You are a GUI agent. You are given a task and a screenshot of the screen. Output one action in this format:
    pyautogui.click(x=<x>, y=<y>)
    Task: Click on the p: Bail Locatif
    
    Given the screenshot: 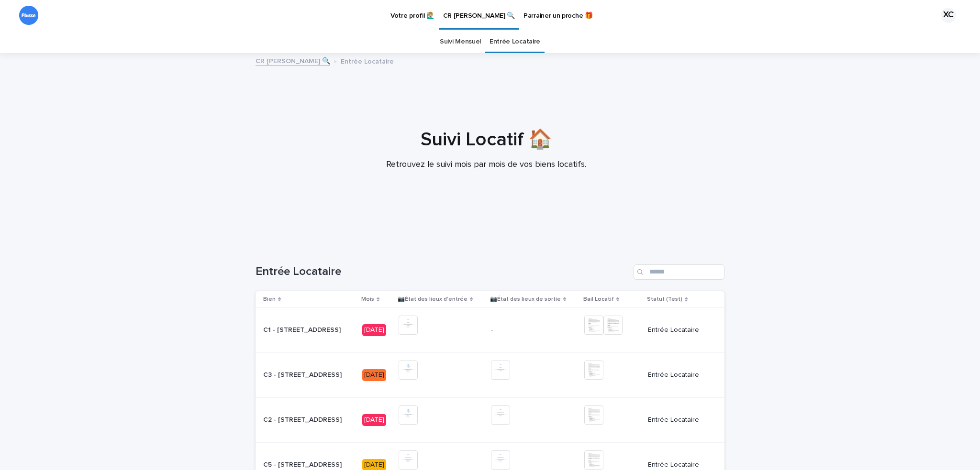 What is the action you would take?
    pyautogui.click(x=598, y=300)
    